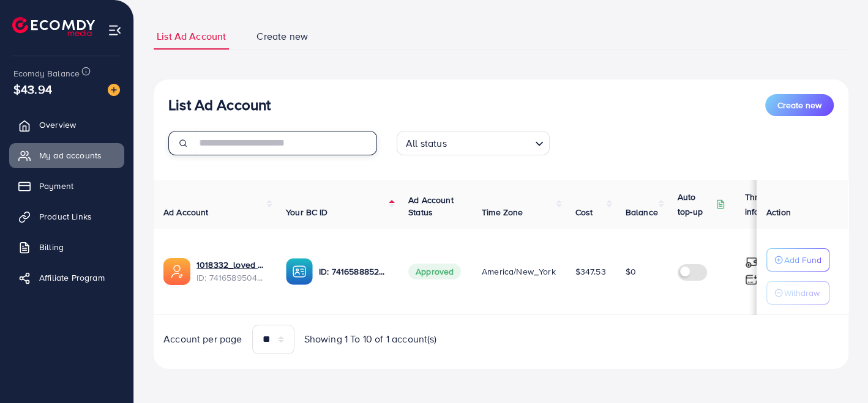  What do you see at coordinates (33, 89) in the screenshot?
I see `span: $43.94` at bounding box center [33, 89].